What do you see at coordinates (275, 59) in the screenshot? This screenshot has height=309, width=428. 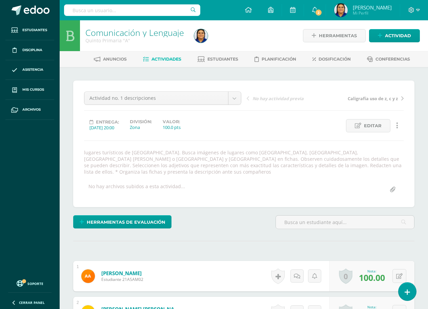 I see `a: Planificación` at bounding box center [275, 59].